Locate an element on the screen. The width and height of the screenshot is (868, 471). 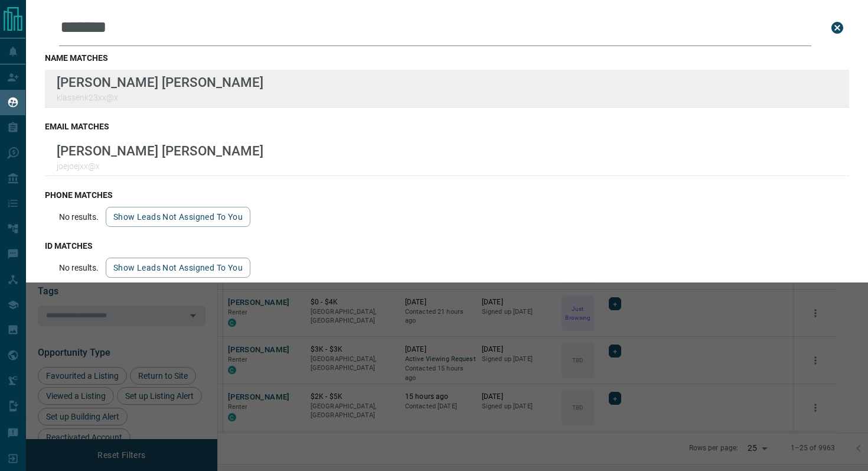
p: klassenk23xx@x is located at coordinates (160, 97).